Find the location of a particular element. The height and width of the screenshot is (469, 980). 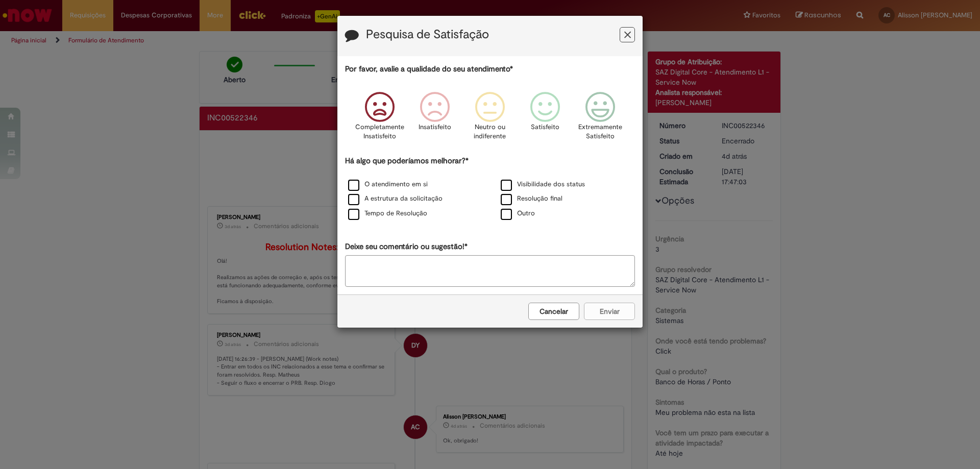

div: Satisfeito is located at coordinates (545, 119).